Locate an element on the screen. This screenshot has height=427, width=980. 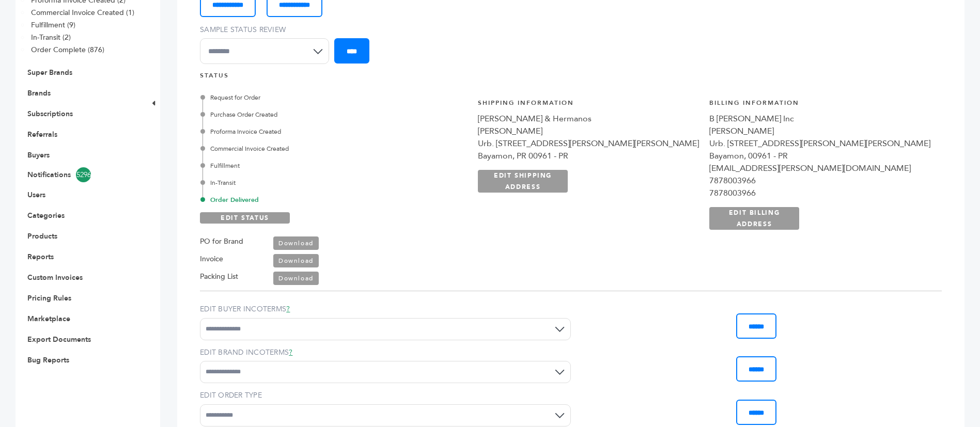
a: Super Brands is located at coordinates (50, 72).